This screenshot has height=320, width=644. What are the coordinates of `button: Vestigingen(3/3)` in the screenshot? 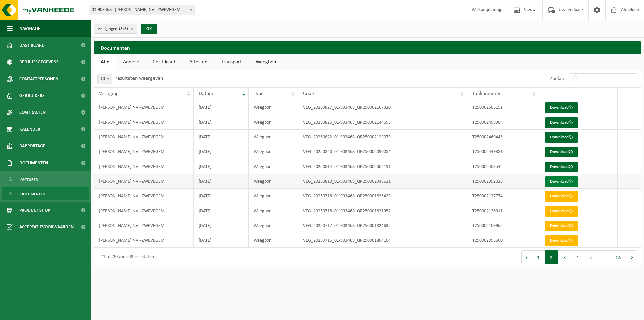 It's located at (116, 29).